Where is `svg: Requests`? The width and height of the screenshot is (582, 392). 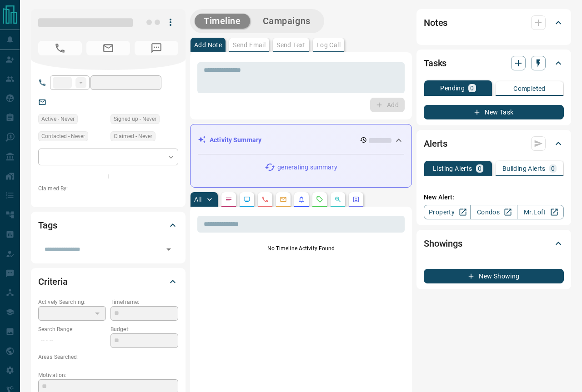
svg: Requests is located at coordinates (319, 199).